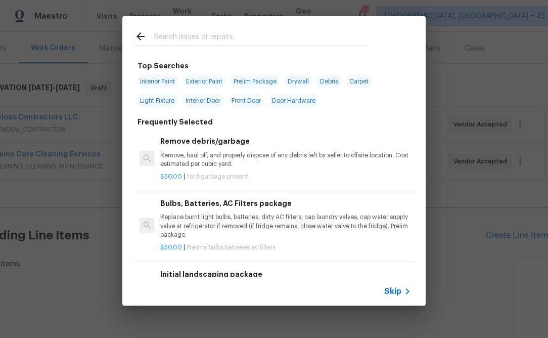 The image size is (548, 338). I want to click on span: Prelim Package, so click(255, 81).